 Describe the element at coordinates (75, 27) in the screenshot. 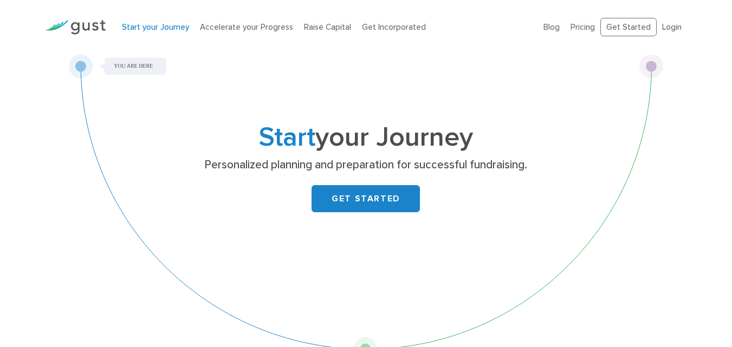

I see `img: Gust Logo` at that location.